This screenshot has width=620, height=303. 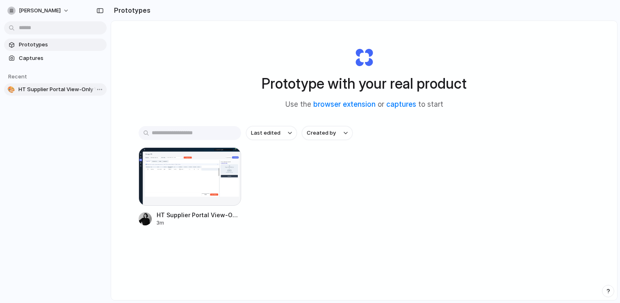 I want to click on span: Captures, so click(x=61, y=58).